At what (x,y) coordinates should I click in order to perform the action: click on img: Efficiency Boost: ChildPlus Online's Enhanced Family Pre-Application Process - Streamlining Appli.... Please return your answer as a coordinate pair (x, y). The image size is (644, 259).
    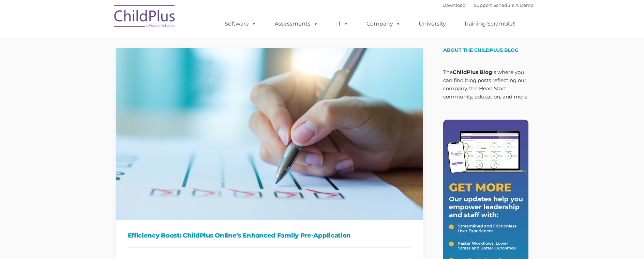
    Looking at the image, I should click on (270, 134).